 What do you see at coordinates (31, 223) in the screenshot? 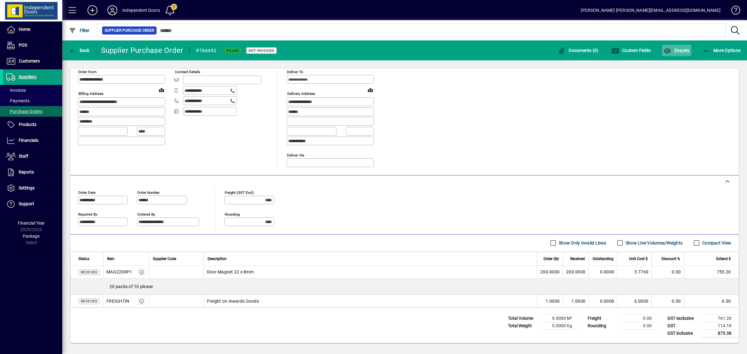
I see `span: Financial Year` at bounding box center [31, 223].